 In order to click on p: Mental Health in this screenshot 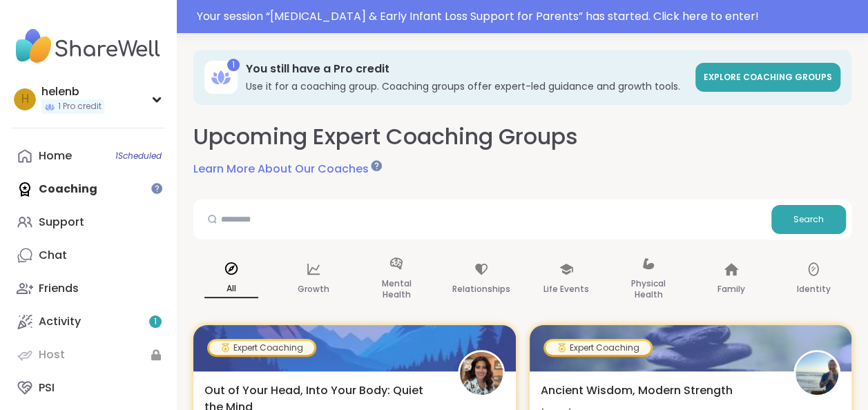, I will do `click(396, 289)`.